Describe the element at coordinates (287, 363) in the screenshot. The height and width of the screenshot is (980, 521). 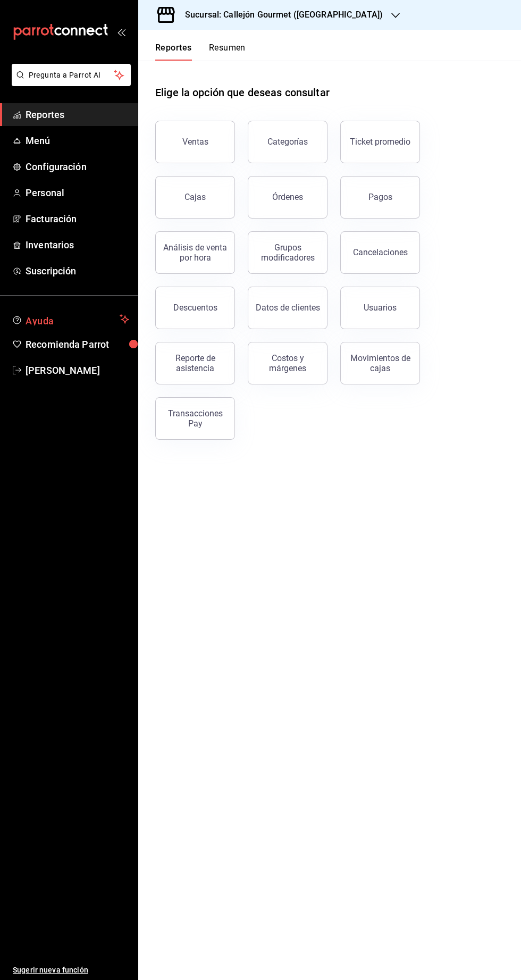
I see `button: Costos y márgenes` at that location.